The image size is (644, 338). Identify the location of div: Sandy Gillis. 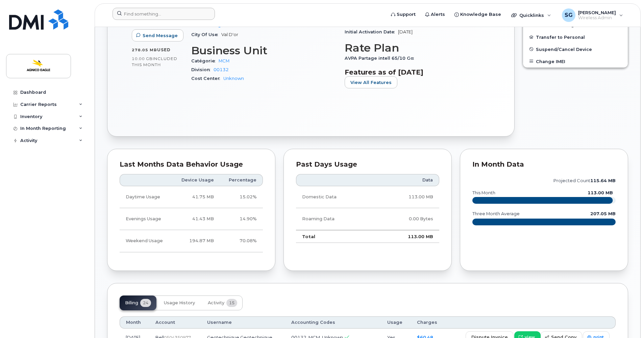
(592, 15).